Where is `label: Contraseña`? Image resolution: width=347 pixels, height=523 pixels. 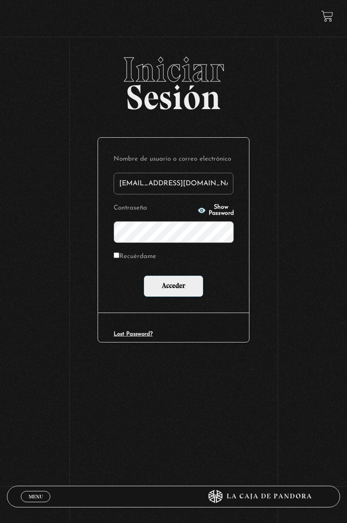 label: Contraseña is located at coordinates (154, 208).